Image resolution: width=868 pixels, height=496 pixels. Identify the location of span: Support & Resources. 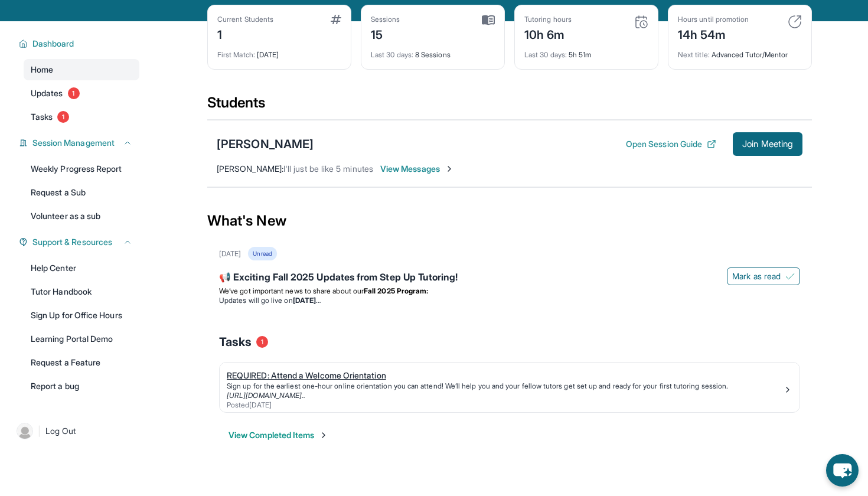
(72, 242).